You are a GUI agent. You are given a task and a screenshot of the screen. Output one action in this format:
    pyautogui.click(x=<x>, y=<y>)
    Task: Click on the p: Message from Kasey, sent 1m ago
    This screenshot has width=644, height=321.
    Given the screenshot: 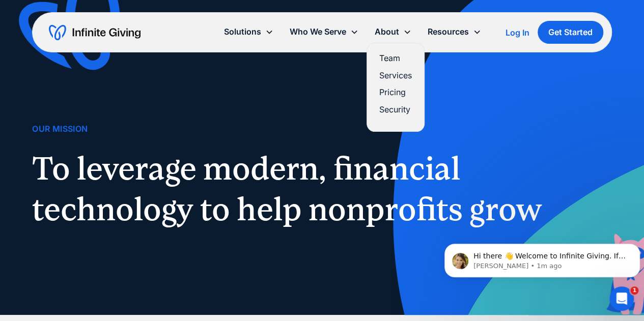 What is the action you would take?
    pyautogui.click(x=110, y=44)
    